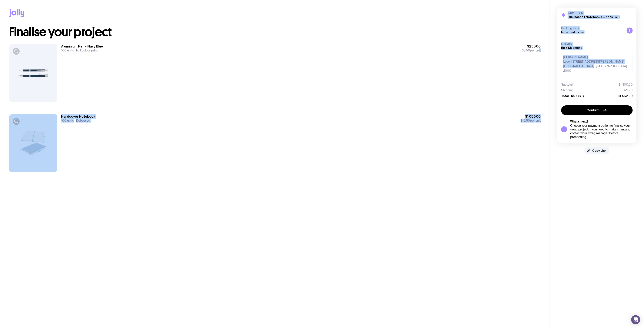 The height and width of the screenshot is (328, 644). What do you see at coordinates (626, 85) in the screenshot?
I see `span: $1,300.00` at bounding box center [626, 85].